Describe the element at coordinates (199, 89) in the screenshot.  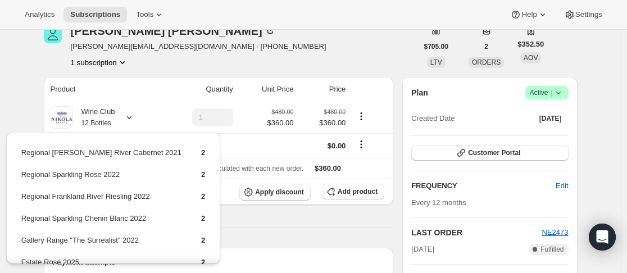
I see `th: Quantity` at that location.